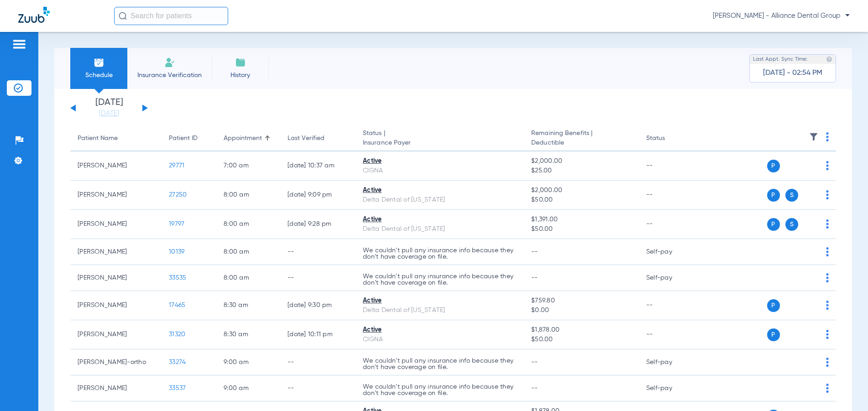 The width and height of the screenshot is (868, 411). Describe the element at coordinates (177, 278) in the screenshot. I see `span: 33535` at that location.